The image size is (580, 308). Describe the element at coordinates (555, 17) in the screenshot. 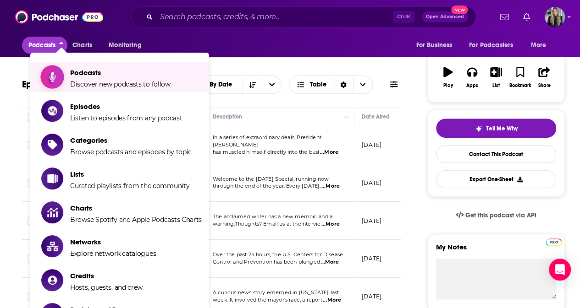

I see `span: Logged in as MaggieWard` at that location.